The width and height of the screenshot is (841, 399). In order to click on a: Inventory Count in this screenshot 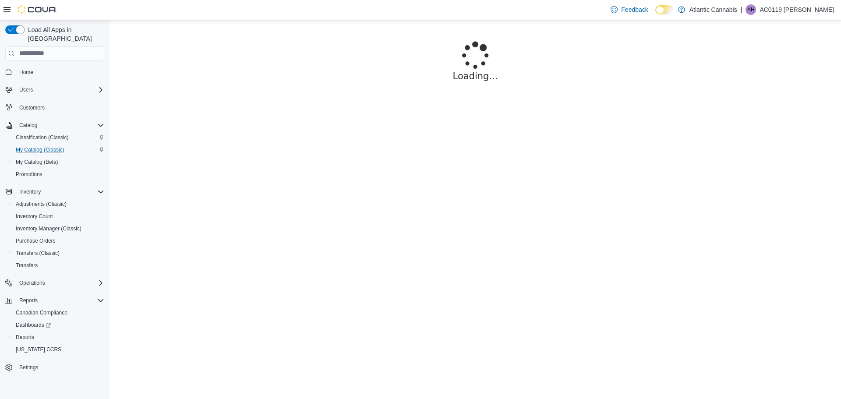, I will do `click(34, 216)`.